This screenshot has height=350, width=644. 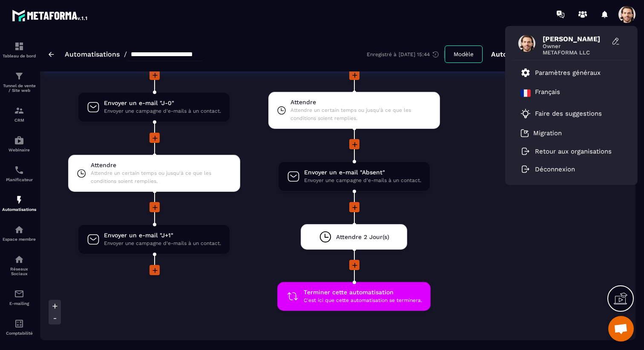 I want to click on span: METAFORMA LLC, so click(x=574, y=52).